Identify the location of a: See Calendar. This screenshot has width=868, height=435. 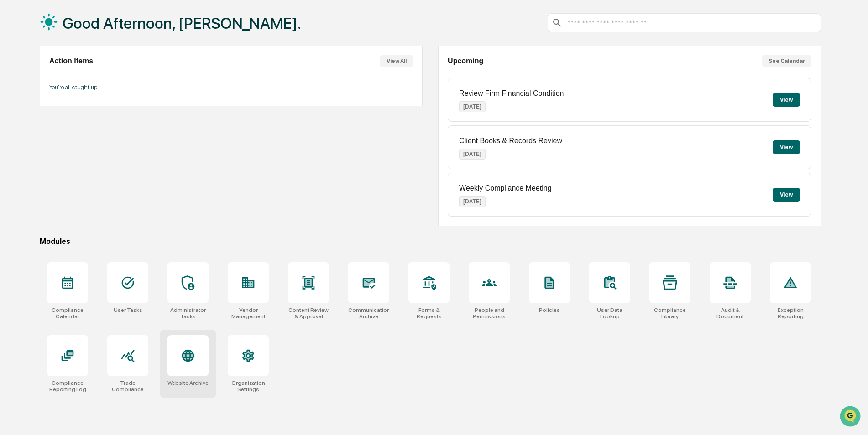
(787, 61).